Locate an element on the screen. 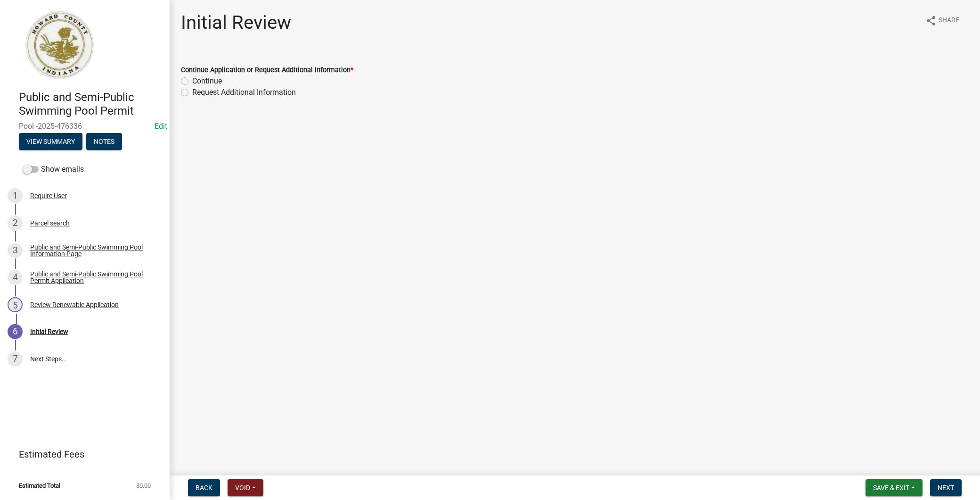  div: 2 is located at coordinates (15, 223).